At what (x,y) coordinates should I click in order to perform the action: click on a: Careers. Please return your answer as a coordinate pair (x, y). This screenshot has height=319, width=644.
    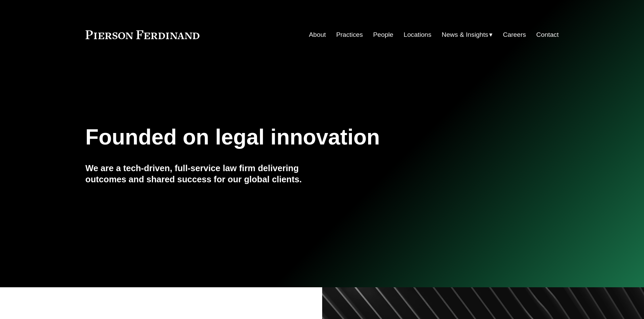
    Looking at the image, I should click on (514, 35).